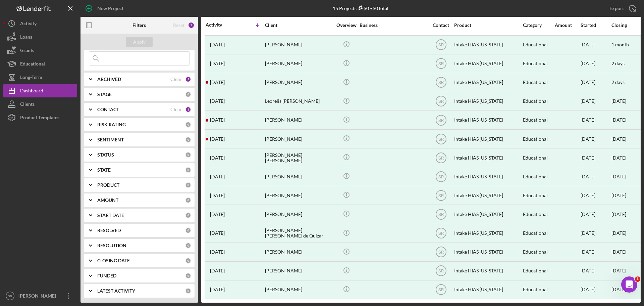 The image size is (644, 306). Describe the element at coordinates (39, 118) in the screenshot. I see `div: Product Templates` at that location.